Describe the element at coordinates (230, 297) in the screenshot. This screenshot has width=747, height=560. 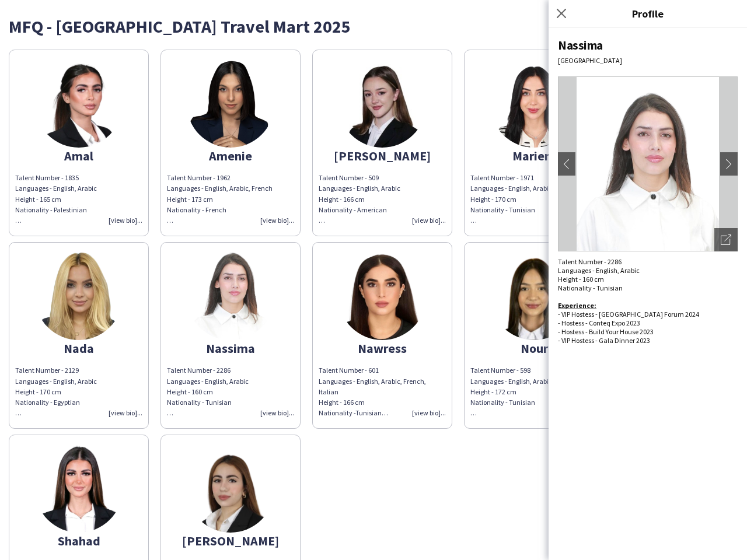
I see `img: thumb-7d03bddd-c3aa-4bde-8cdb-39b64b840995.png` at that location.